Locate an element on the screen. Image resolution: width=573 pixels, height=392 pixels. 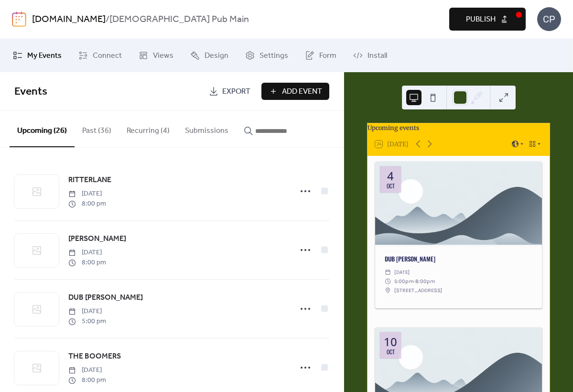
span: My Events is located at coordinates (44, 56).